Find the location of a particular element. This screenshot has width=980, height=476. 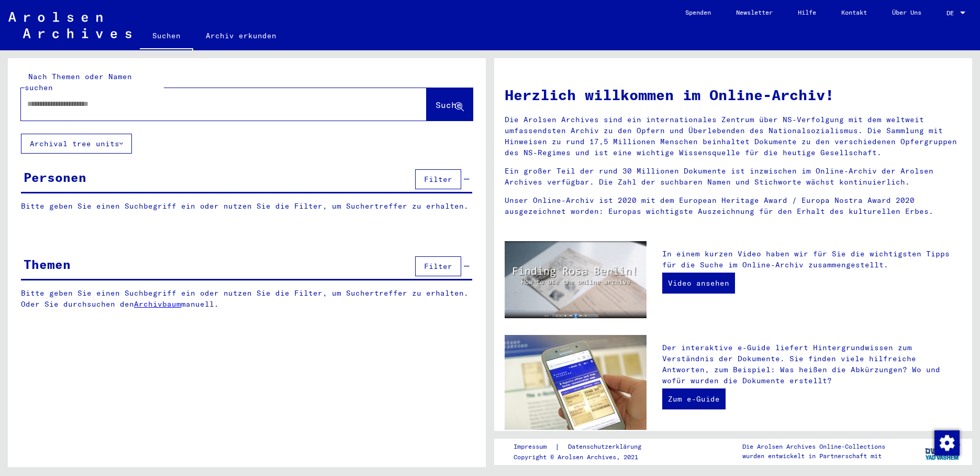

img: Zustimmung ändern is located at coordinates (947, 443).